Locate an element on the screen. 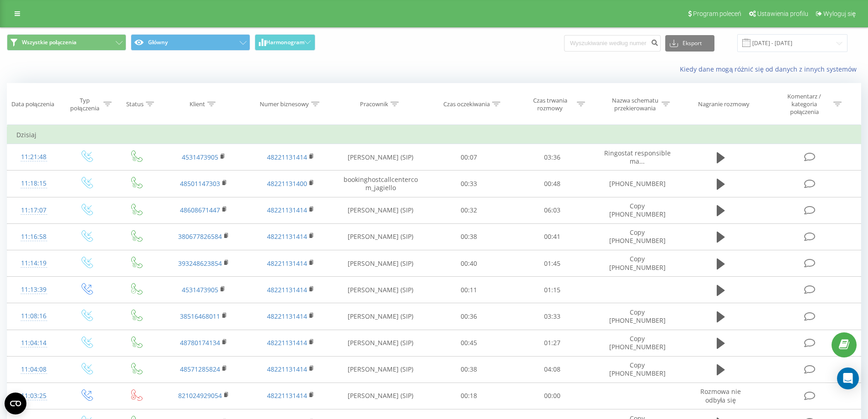  span: Program poleceń is located at coordinates (717, 14).